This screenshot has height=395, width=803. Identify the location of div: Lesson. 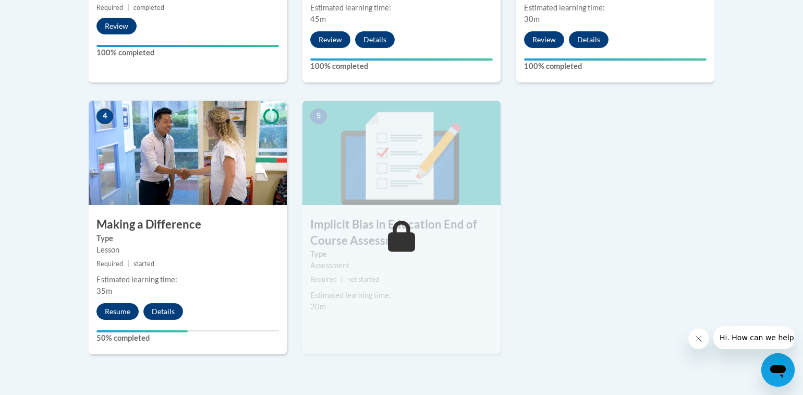
(188, 250).